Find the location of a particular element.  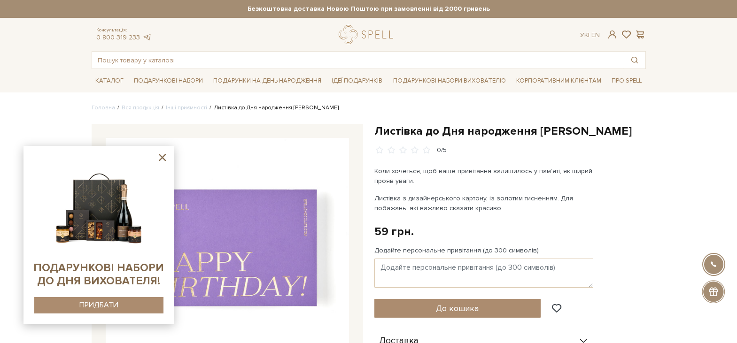

div: 0/5 is located at coordinates (442, 150).